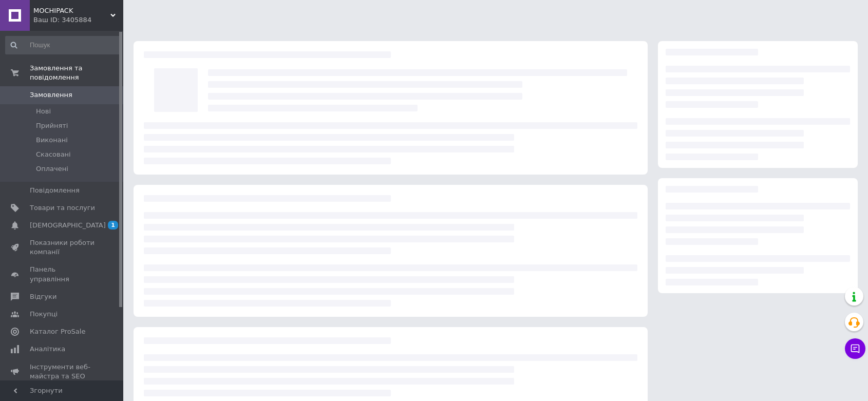  I want to click on input: Пошук, so click(63, 45).